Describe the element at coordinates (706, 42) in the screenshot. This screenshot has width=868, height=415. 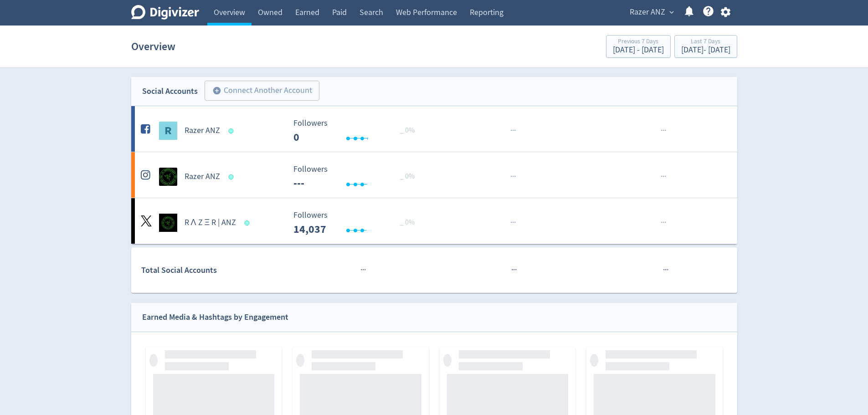
I see `div: Last 7 Days` at that location.